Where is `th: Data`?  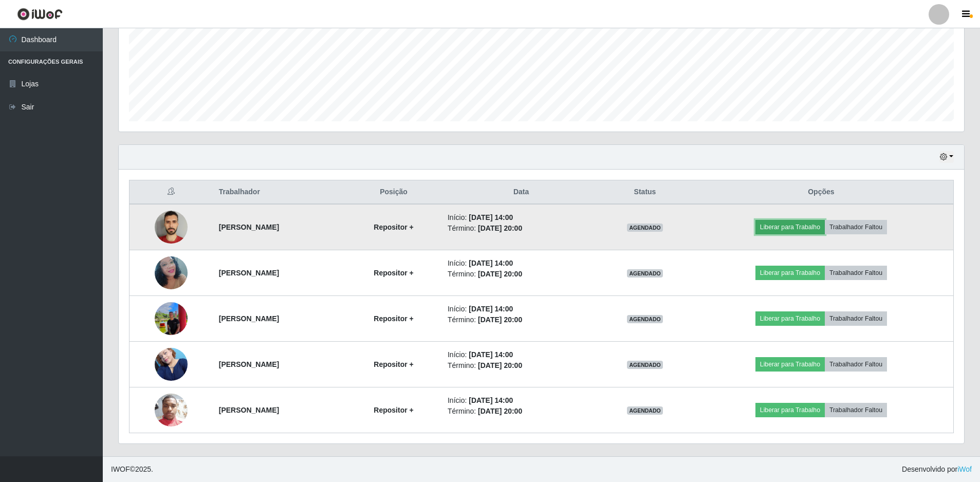
th: Data is located at coordinates (521, 192).